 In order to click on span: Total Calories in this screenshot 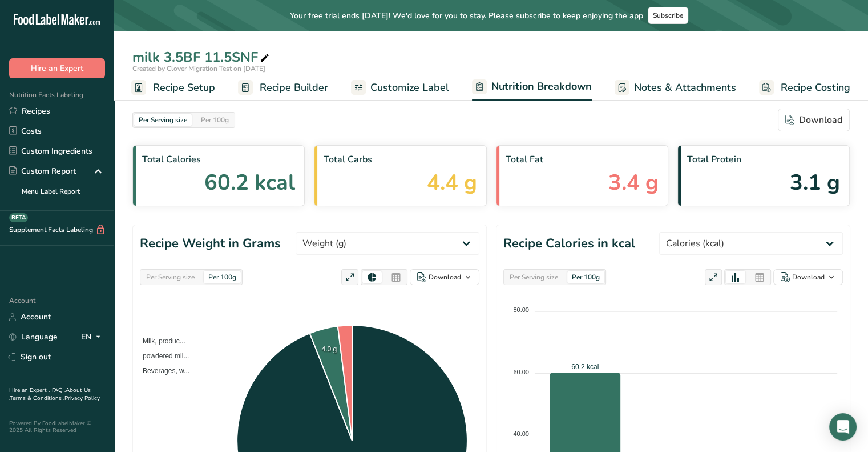, I will do `click(219, 159)`.